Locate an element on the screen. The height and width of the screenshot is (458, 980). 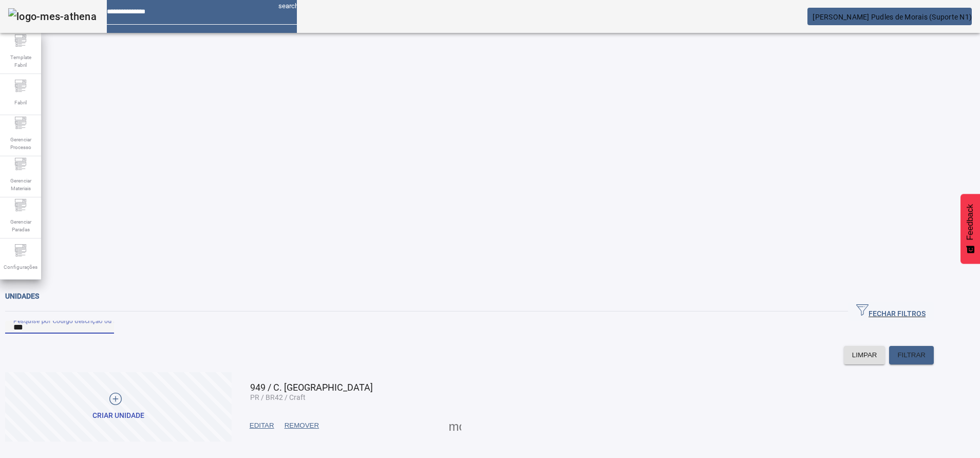
img: logo-mes-athena is located at coordinates (53, 17).